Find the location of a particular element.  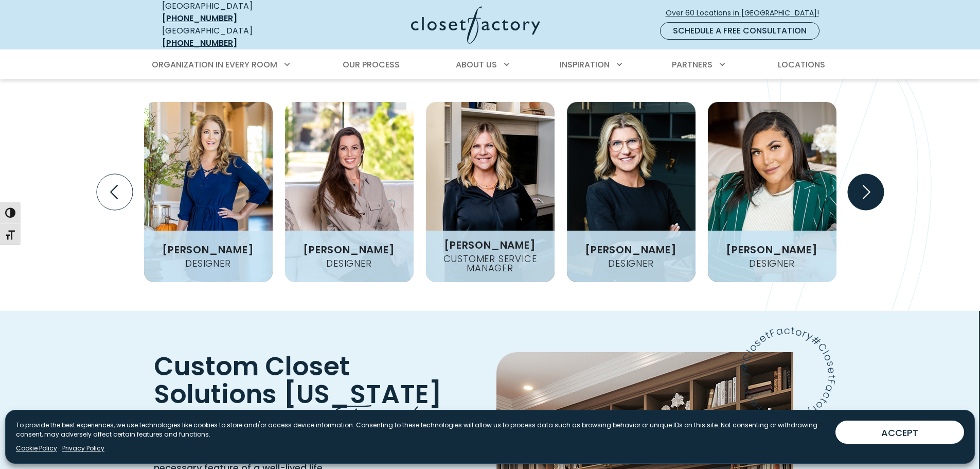

span: Locations is located at coordinates (802, 65).